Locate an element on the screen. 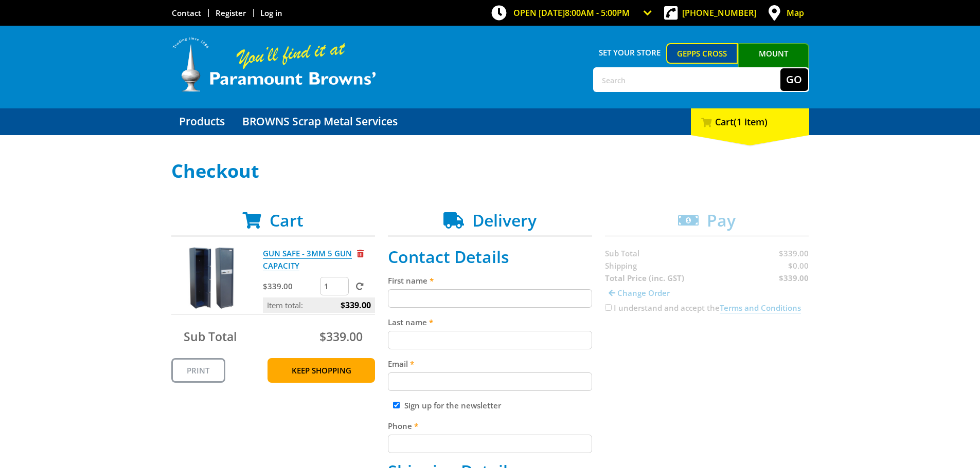 The width and height of the screenshot is (980, 468). img: Paramount Browns' is located at coordinates (274, 64).